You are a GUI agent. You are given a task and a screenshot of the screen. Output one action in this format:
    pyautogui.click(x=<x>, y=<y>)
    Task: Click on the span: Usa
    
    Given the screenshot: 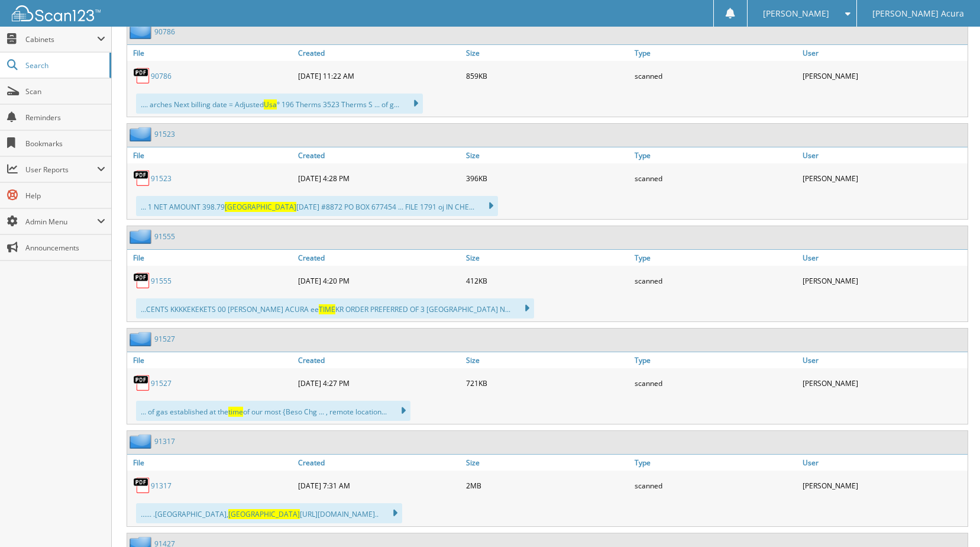 What is the action you would take?
    pyautogui.click(x=270, y=104)
    